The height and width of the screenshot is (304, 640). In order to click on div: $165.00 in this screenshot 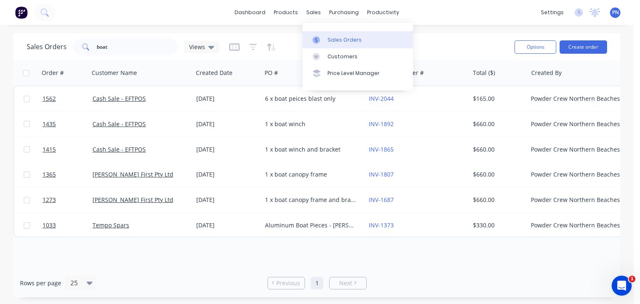, I will do `click(497, 99)`.